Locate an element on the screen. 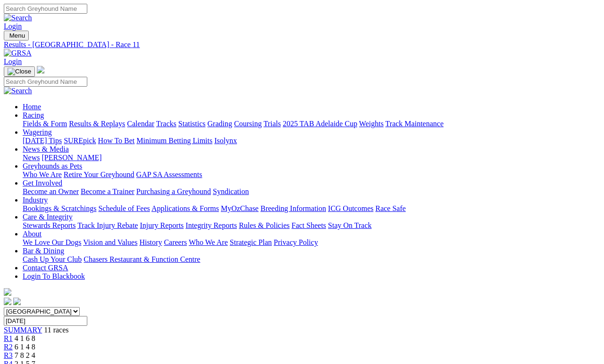 This screenshot has width=604, height=364. a: Fields & Form is located at coordinates (45, 124).